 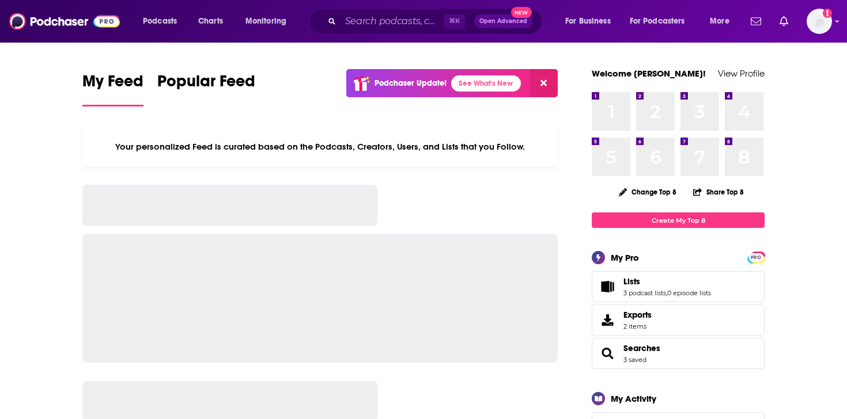 What do you see at coordinates (678, 320) in the screenshot?
I see `a: Exports` at bounding box center [678, 320].